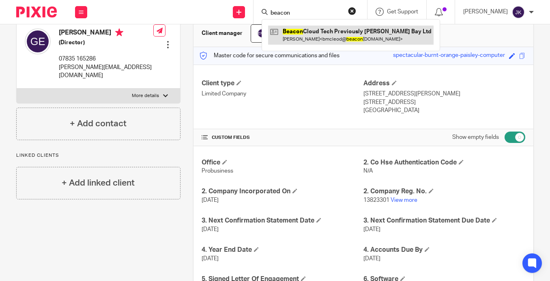 This screenshot has height=281, width=550. What do you see at coordinates (282, 94) in the screenshot?
I see `p: Limited Company` at bounding box center [282, 94].